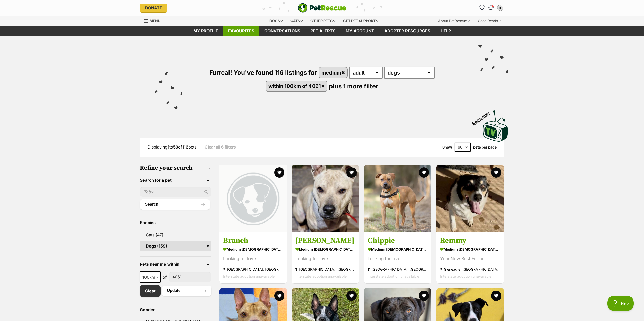 This screenshot has width=644, height=321. What do you see at coordinates (482, 117) in the screenshot?
I see `span: Boop this!` at bounding box center [482, 117].